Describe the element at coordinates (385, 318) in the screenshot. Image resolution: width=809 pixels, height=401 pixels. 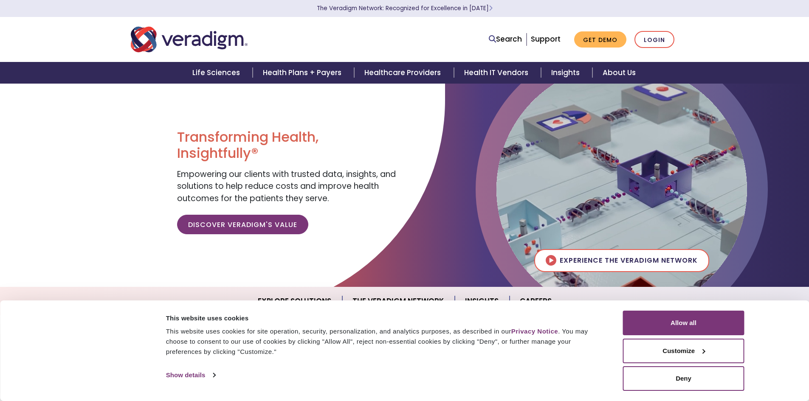
I see `div: This website uses cookies` at that location.